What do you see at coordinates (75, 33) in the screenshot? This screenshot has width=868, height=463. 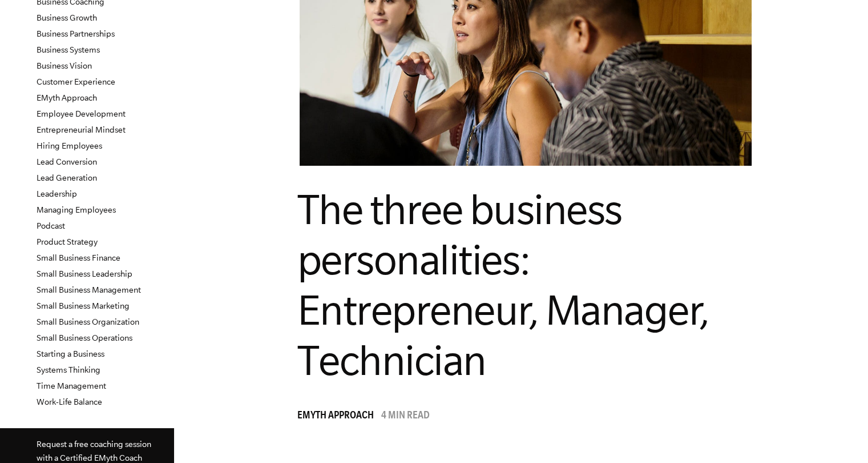 I see `a: Business Partnerships` at bounding box center [75, 33].